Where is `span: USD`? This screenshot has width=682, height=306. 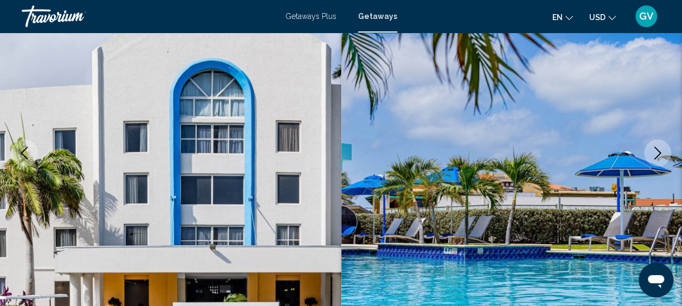
span: USD is located at coordinates (597, 17).